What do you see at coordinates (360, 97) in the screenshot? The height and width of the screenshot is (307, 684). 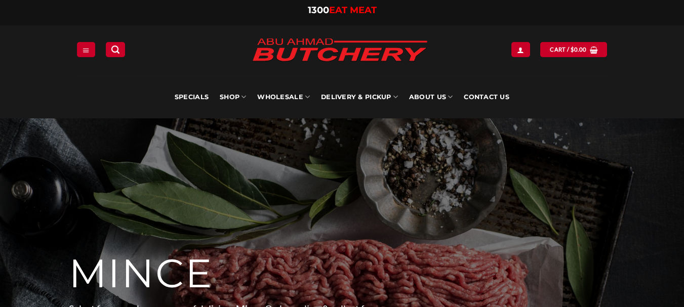 I see `a: Delivery & Pickup` at bounding box center [360, 97].